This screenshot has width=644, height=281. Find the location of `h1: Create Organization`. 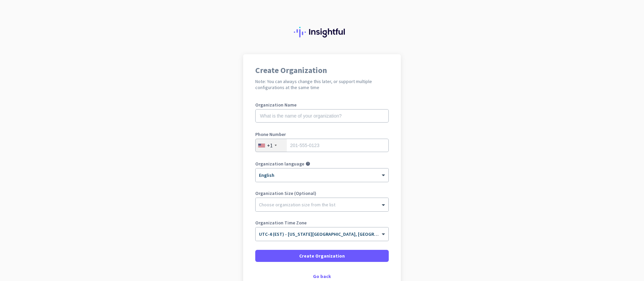

h1: Create Organization is located at coordinates (322, 70).